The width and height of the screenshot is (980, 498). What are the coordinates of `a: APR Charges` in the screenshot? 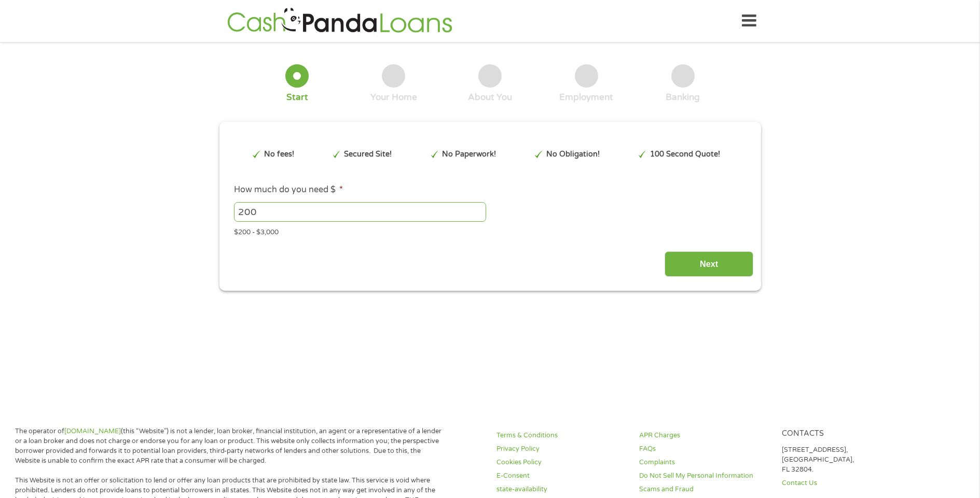 It's located at (704, 435).